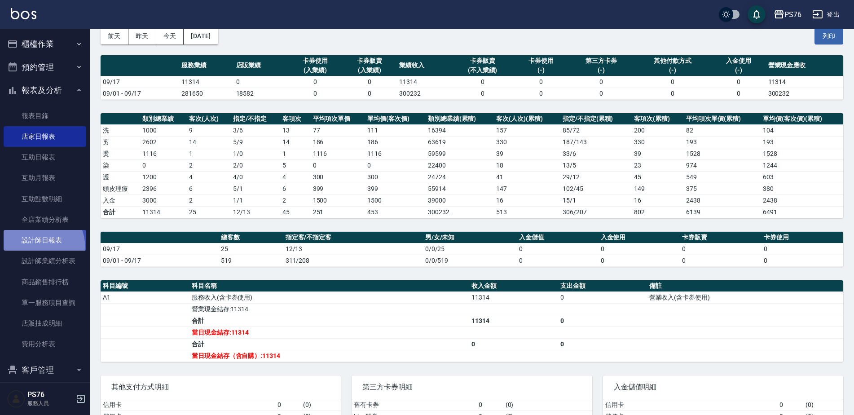  I want to click on button: 預約管理, so click(45, 67).